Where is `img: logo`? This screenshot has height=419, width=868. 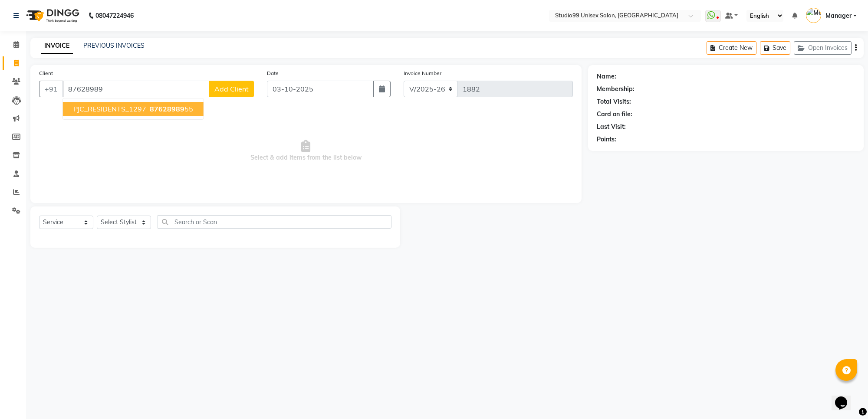
img: logo is located at coordinates (51, 15).